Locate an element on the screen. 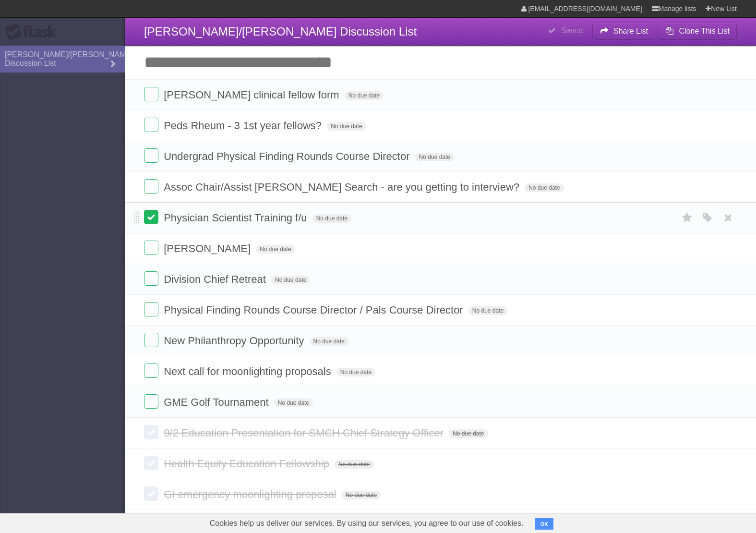 The image size is (756, 533). button: Clone This List is located at coordinates (697, 31).